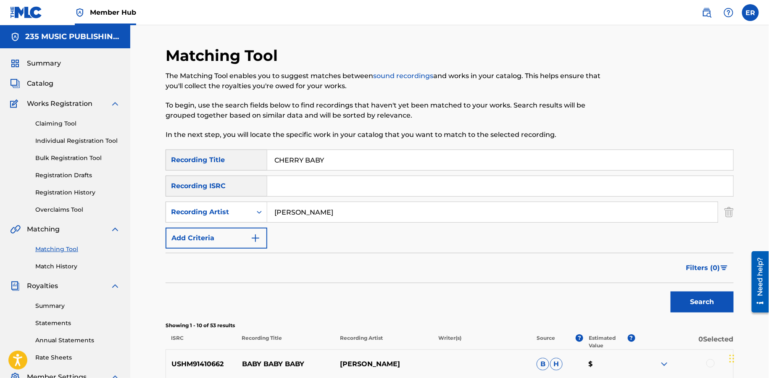 Image resolution: width=769 pixels, height=378 pixels. What do you see at coordinates (543, 365) in the screenshot?
I see `span: B` at bounding box center [543, 365].